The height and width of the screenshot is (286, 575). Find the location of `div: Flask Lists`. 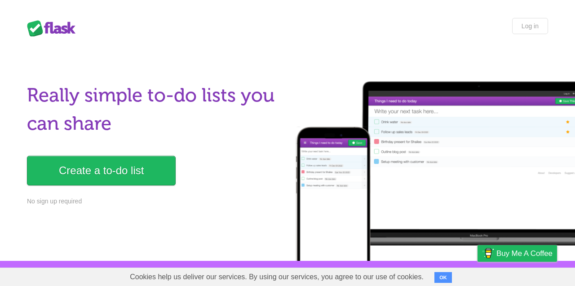

div: Flask Lists is located at coordinates (54, 28).